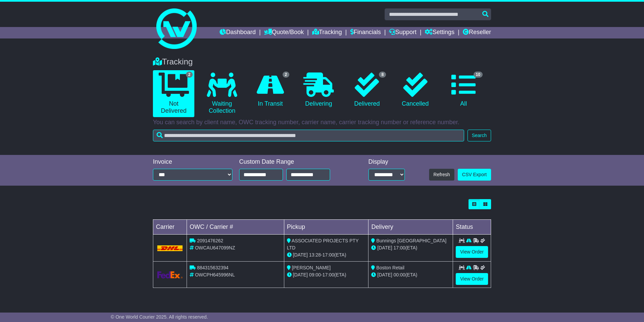  I want to click on a: 10 All, so click(463, 90).